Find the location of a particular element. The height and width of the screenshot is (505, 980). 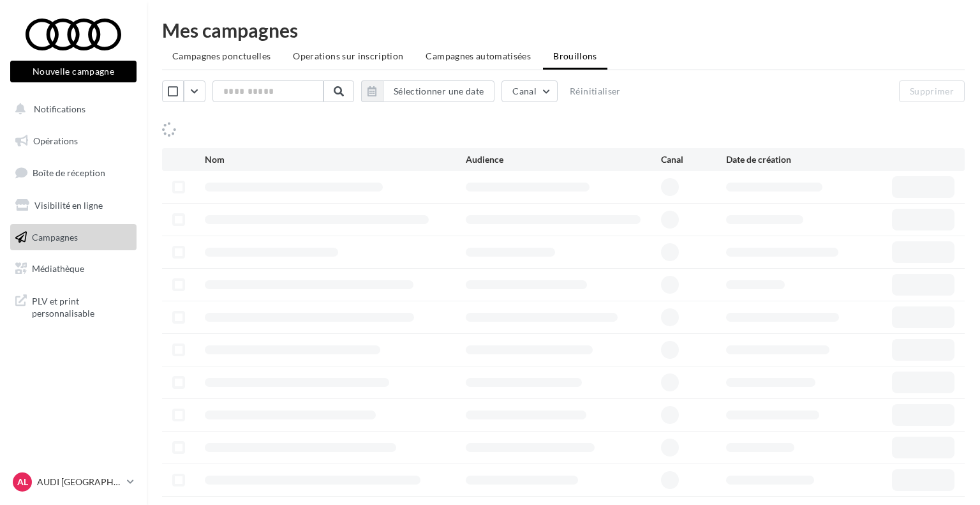

span: Campagnes ponctuelles is located at coordinates (221, 56).